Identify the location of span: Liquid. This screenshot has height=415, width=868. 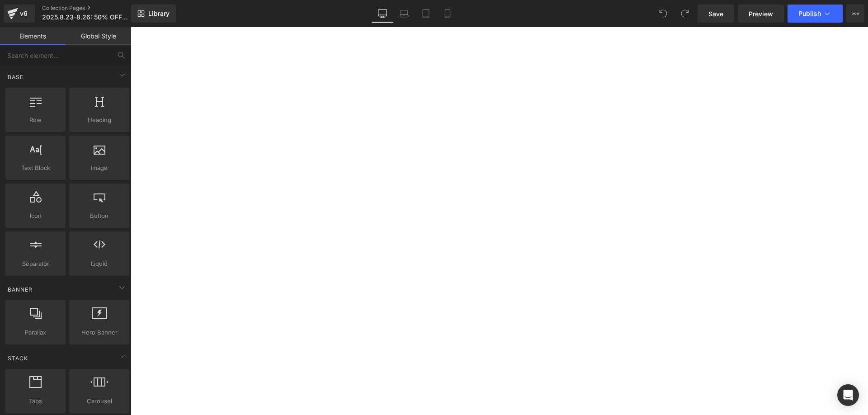
(99, 263).